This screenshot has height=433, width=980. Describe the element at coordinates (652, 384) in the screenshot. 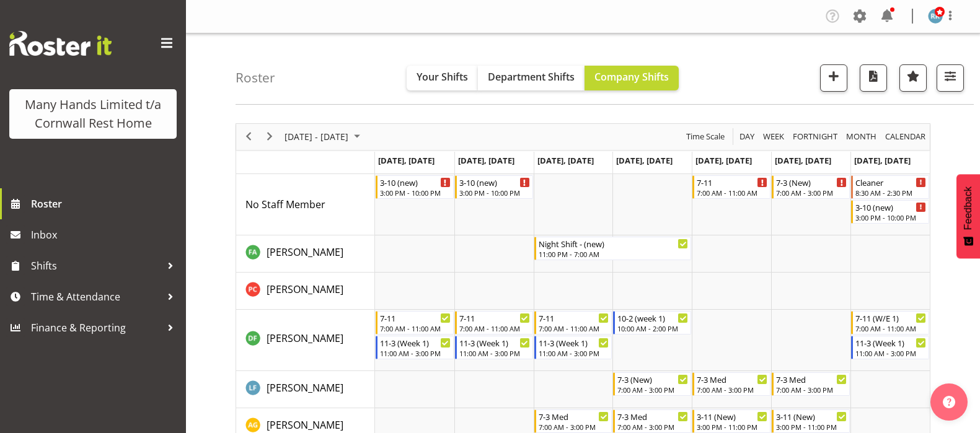

I see `div: Flynn, Leeane"s event - 7-3 (New) Begin From Thursday, October 2, 2025 at 7:00:00 AM GMT+13:00 En...` at that location.